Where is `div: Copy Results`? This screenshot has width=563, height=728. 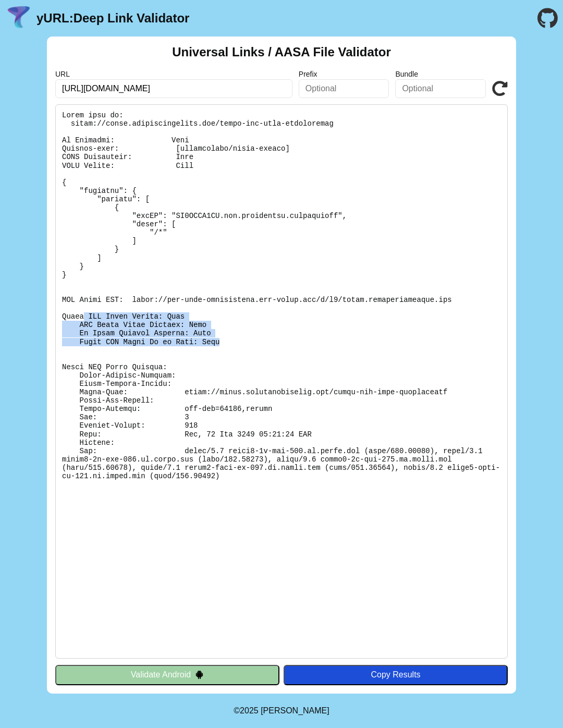
div: Copy Results is located at coordinates (395, 675).